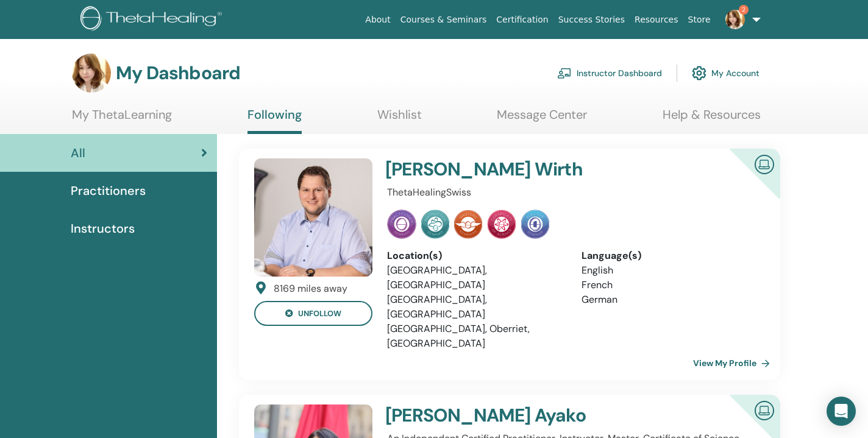  Describe the element at coordinates (310, 289) in the screenshot. I see `div: 8169 miles away` at that location.